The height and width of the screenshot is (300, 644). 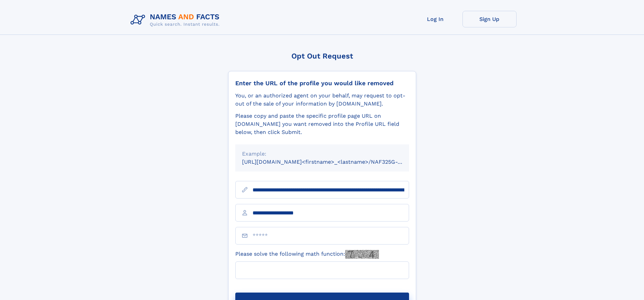 I want to click on div: Opt Out Request, so click(x=322, y=56).